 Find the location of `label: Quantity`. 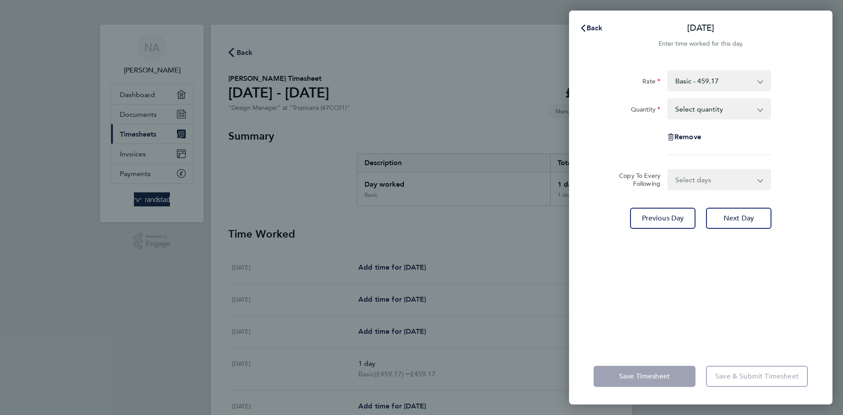

label: Quantity is located at coordinates (646, 111).